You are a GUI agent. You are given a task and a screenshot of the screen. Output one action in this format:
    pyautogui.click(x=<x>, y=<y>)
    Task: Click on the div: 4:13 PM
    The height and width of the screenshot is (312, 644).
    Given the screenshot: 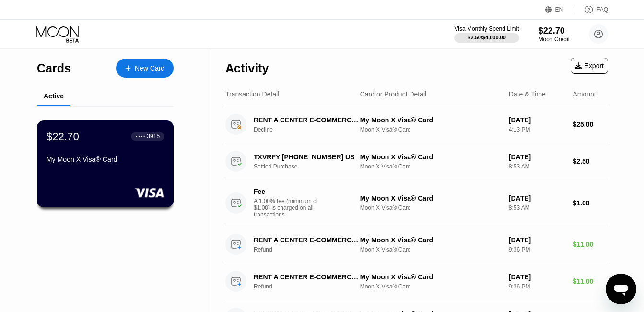 What is the action you would take?
    pyautogui.click(x=537, y=129)
    